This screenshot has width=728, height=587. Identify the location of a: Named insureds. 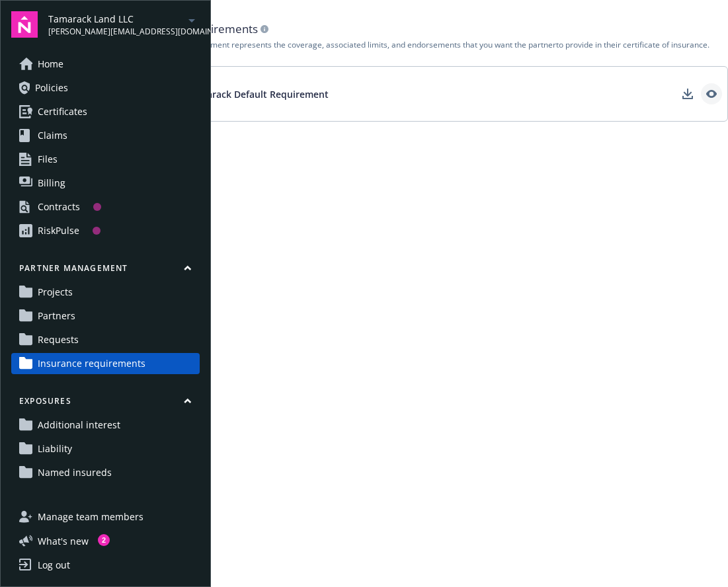
(105, 472).